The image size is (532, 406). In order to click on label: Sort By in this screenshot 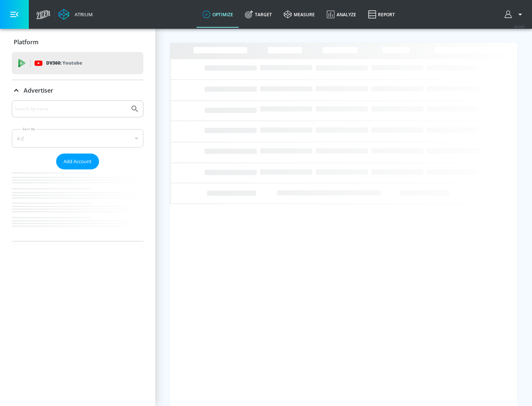, I will do `click(29, 129)`.